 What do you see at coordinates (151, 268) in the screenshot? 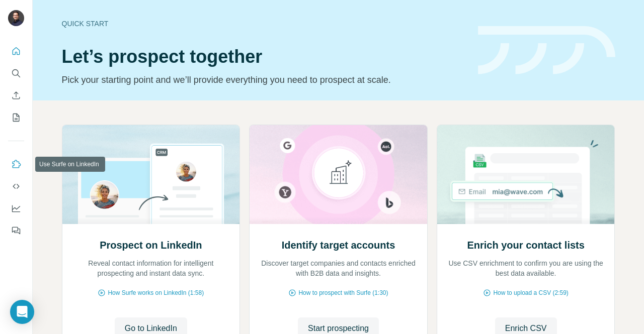
I see `p: Reveal contact information for intelligent prospecting and instant data sync.` at bounding box center [151, 268].